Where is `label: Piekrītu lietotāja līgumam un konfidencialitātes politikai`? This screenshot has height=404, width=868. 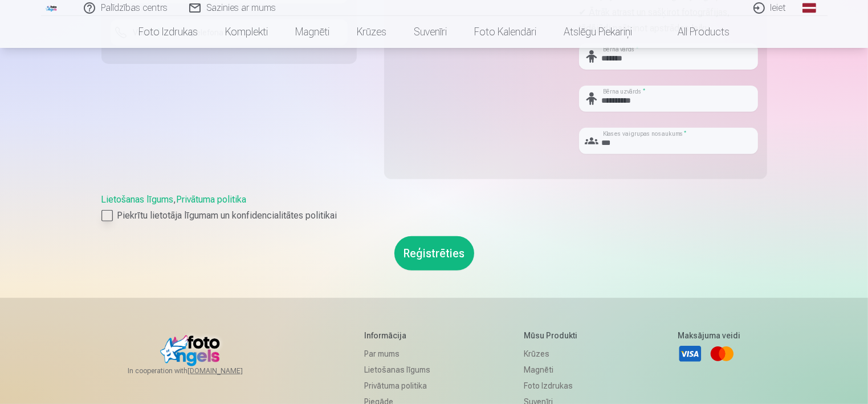
label: Piekrītu lietotāja līgumam un konfidencialitātes politikai is located at coordinates (434, 216).